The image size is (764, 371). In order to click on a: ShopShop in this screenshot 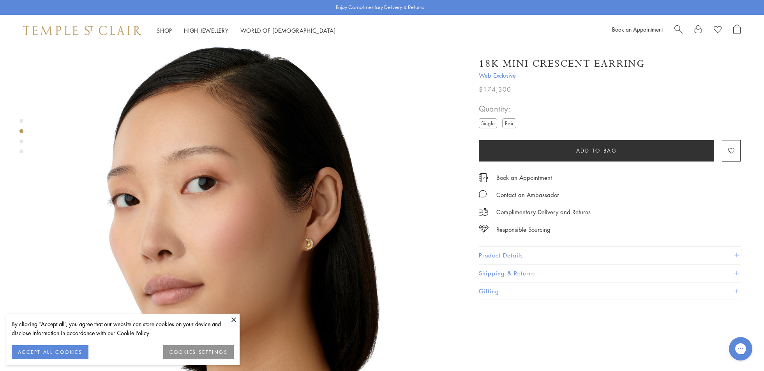, I will do `click(164, 30)`.